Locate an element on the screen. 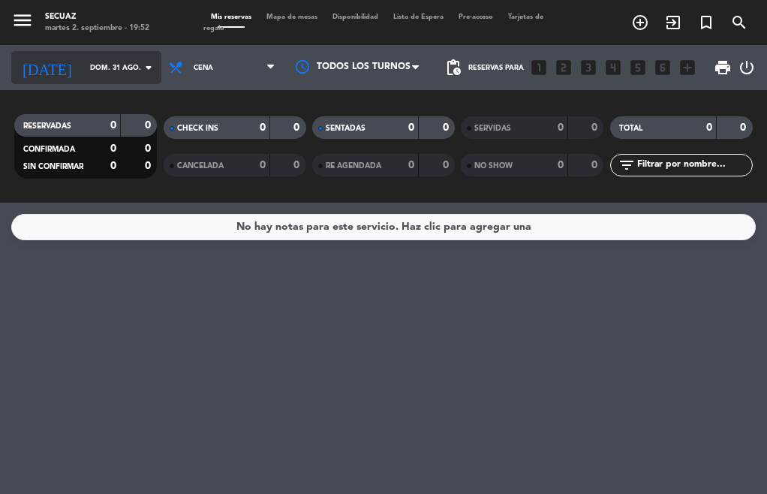  i: looks_3 is located at coordinates (588, 68).